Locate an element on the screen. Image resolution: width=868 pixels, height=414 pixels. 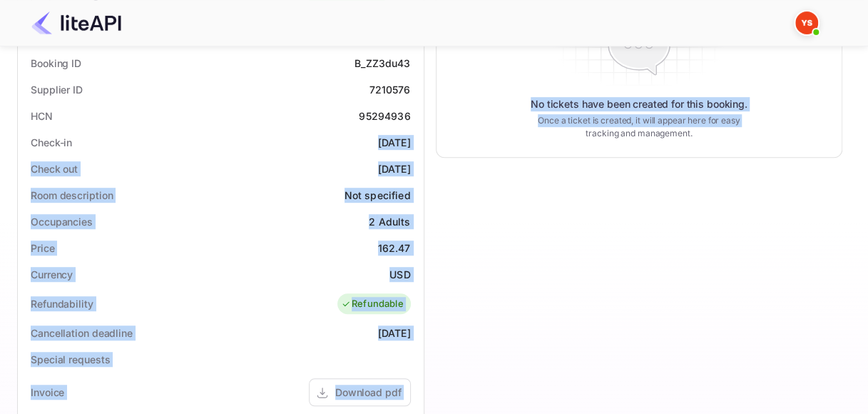
div: USD is located at coordinates (400, 273).